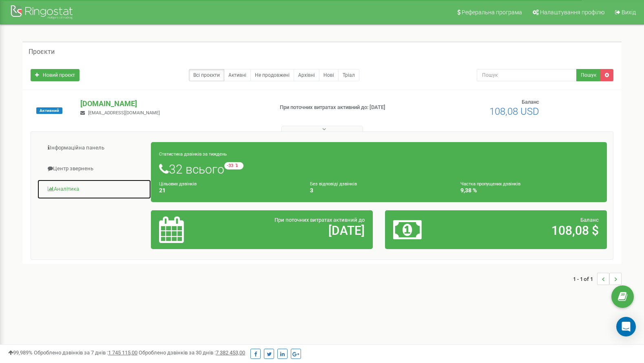 This screenshot has width=644, height=363. What do you see at coordinates (379, 190) in the screenshot?
I see `h4: 3` at bounding box center [379, 190].